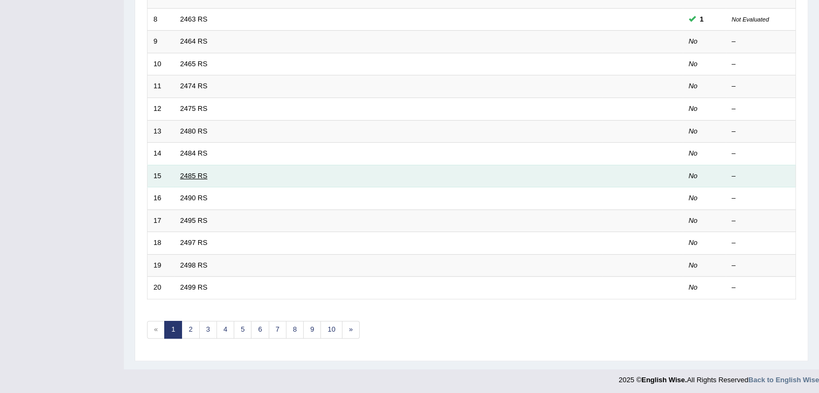 Image resolution: width=819 pixels, height=393 pixels. I want to click on td: 13, so click(161, 131).